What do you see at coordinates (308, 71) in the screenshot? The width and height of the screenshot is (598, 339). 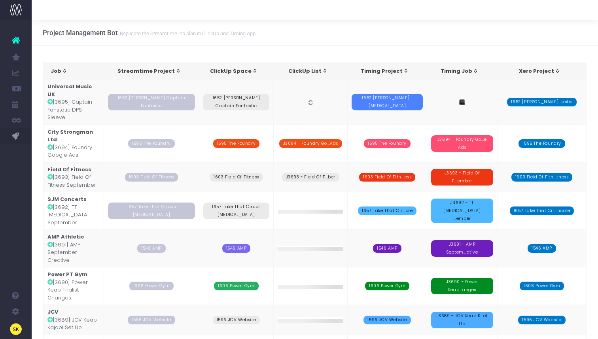 I see `div: ClickUp List` at bounding box center [308, 71].